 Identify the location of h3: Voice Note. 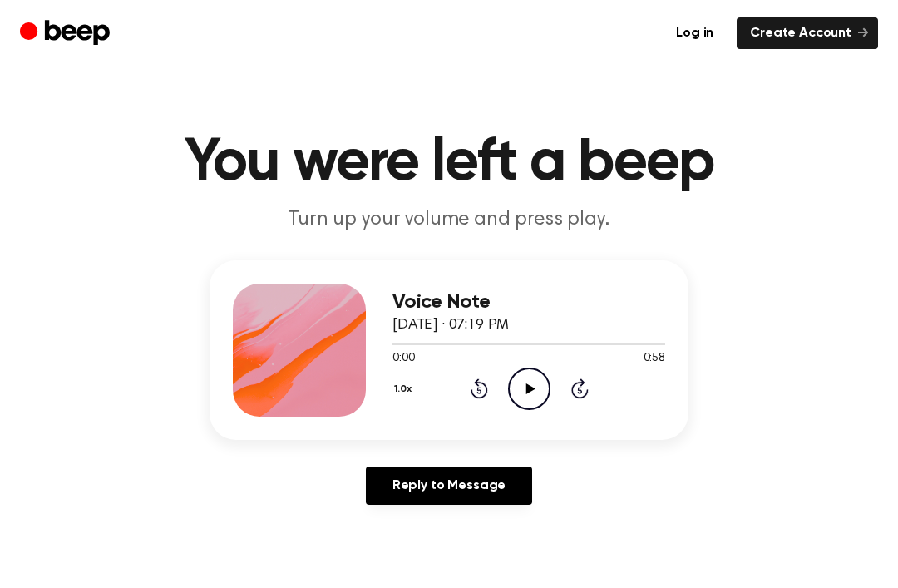
(529, 302).